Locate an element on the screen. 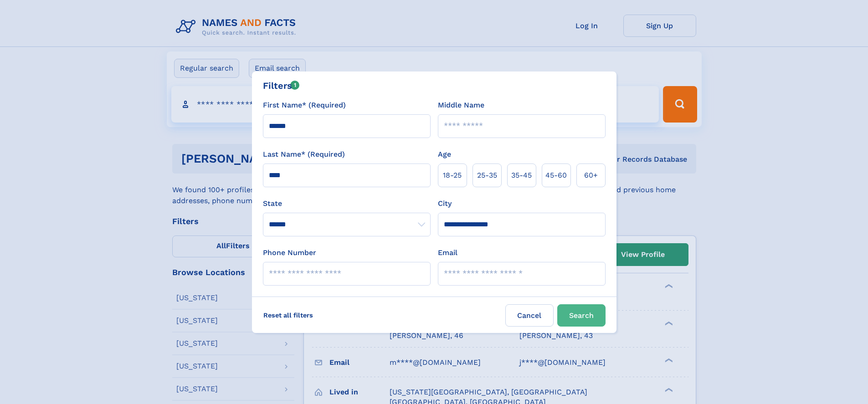 This screenshot has width=868, height=404. span: 35‑45 is located at coordinates (521, 175).